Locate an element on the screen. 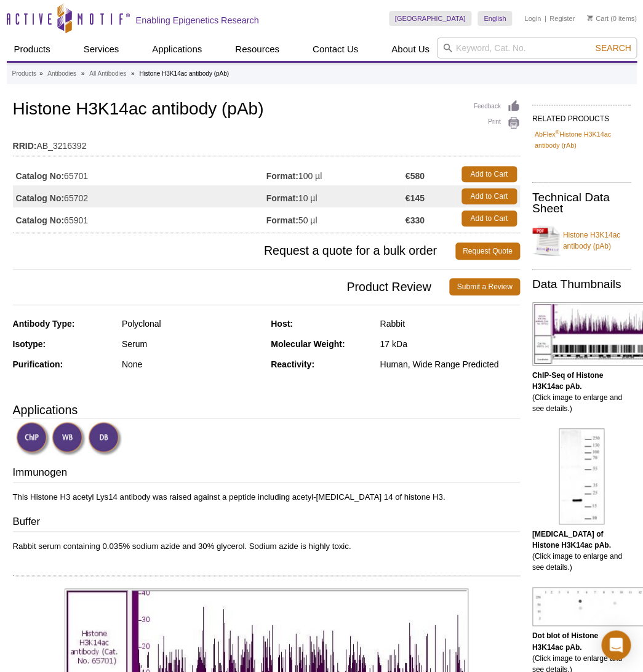 This screenshot has height=672, width=643. b: Dot blot of Histone H3K14ac pAb. is located at coordinates (565, 641).